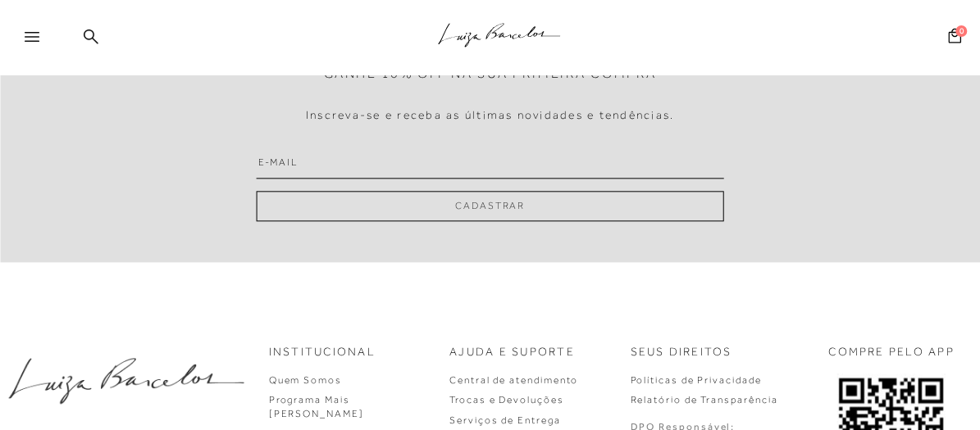  I want to click on h4: Inscreva-se e receba as últimas novidades e tendências., so click(490, 115).